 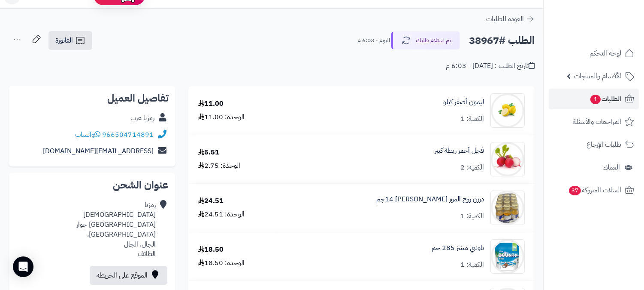 I want to click on img: logo-2.png, so click(x=611, y=27).